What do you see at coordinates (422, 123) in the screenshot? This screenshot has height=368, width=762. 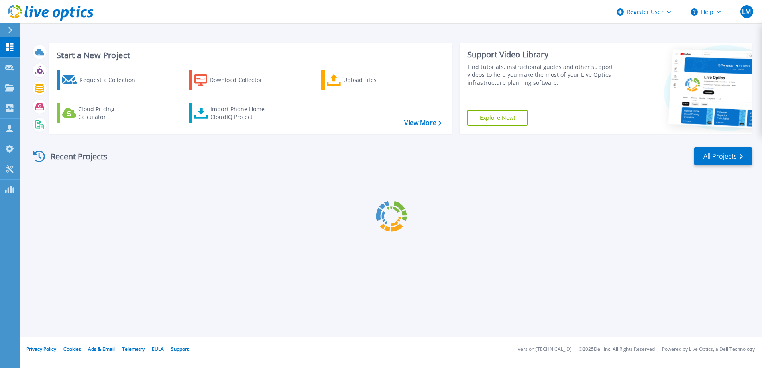 I see `a: View More` at bounding box center [422, 123].